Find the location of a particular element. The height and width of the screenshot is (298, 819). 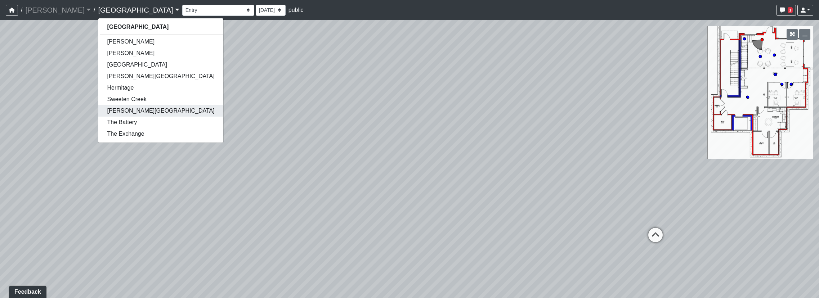

button: Feedback is located at coordinates (22, 8).